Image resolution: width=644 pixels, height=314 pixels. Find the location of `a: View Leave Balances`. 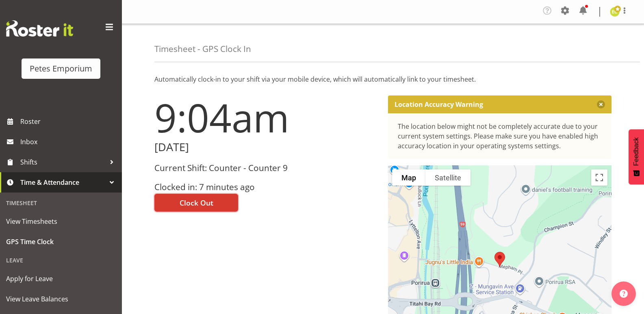

a: View Leave Balances is located at coordinates (61, 300).